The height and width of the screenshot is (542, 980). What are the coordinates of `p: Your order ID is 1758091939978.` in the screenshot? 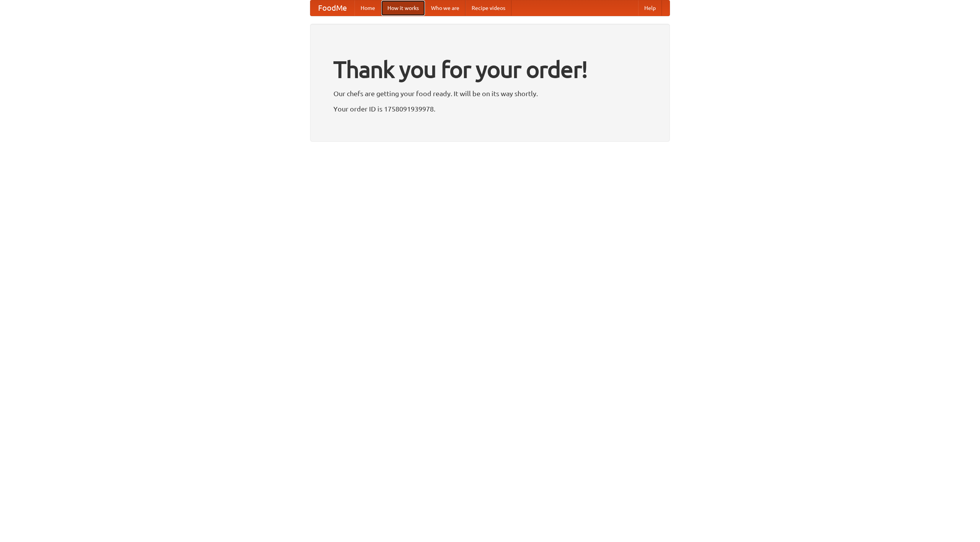 It's located at (490, 109).